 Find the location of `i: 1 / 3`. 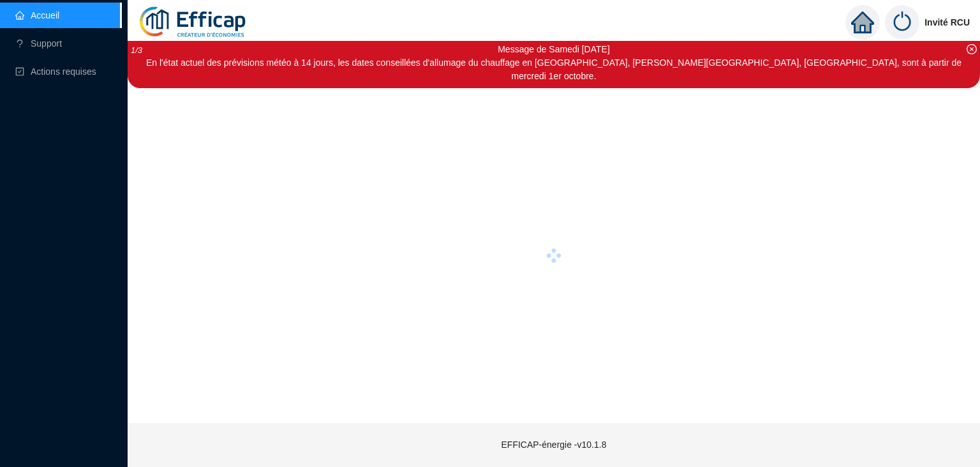

i: 1 / 3 is located at coordinates (137, 50).